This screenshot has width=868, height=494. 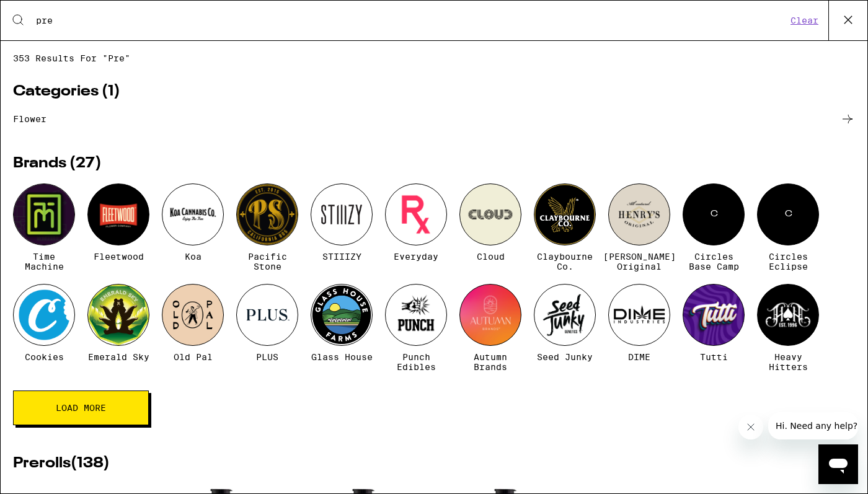 What do you see at coordinates (416, 257) in the screenshot?
I see `span: Everyday` at bounding box center [416, 257].